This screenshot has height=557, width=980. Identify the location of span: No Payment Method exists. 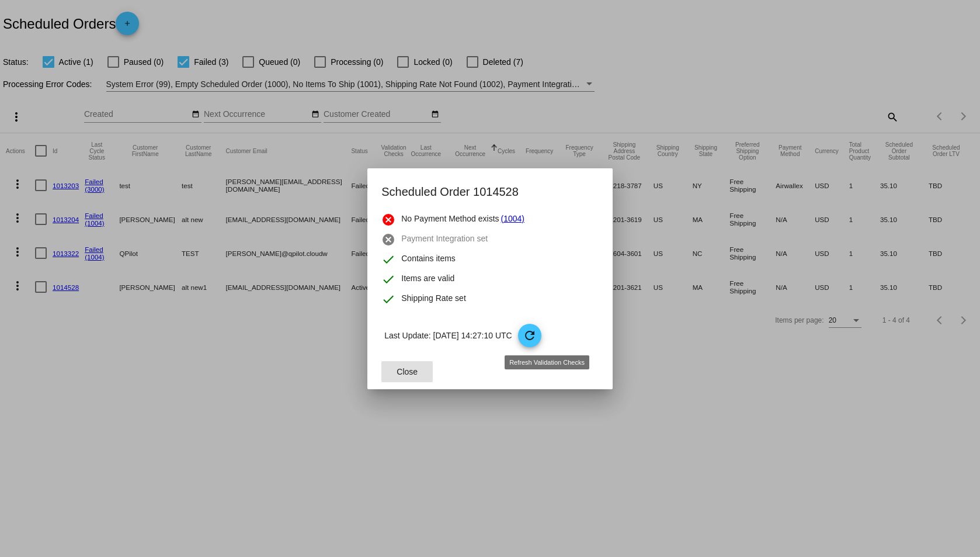
(450, 220).